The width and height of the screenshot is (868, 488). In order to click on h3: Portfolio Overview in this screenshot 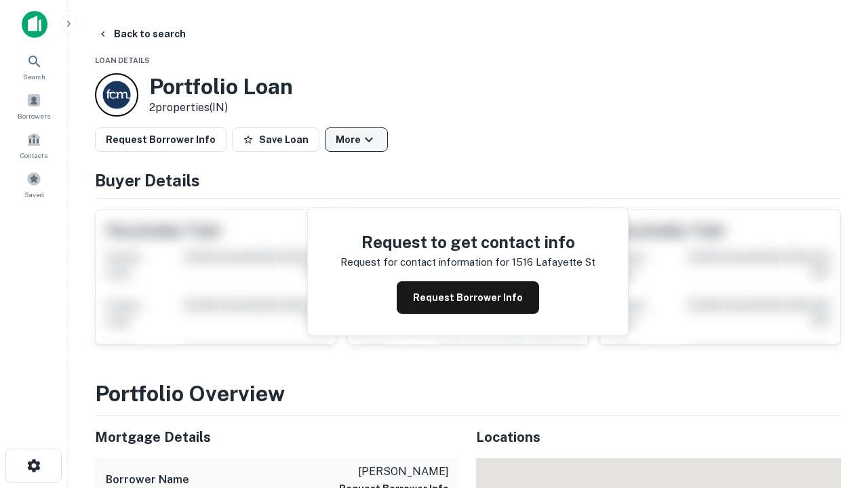, I will do `click(468, 393)`.